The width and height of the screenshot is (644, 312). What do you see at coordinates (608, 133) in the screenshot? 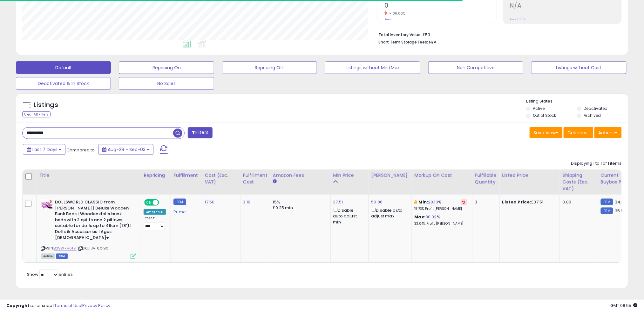
I see `button: Actions` at bounding box center [608, 133].